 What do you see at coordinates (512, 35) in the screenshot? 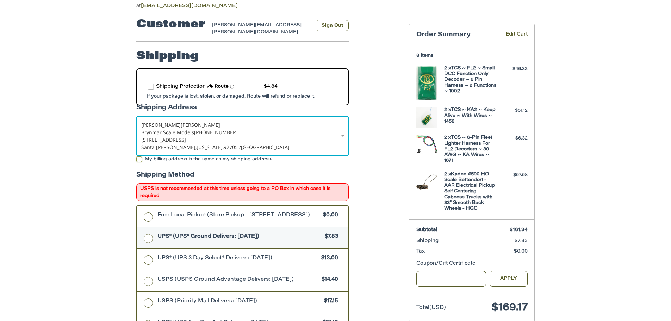
I see `a: Edit Cart` at bounding box center [512, 35].